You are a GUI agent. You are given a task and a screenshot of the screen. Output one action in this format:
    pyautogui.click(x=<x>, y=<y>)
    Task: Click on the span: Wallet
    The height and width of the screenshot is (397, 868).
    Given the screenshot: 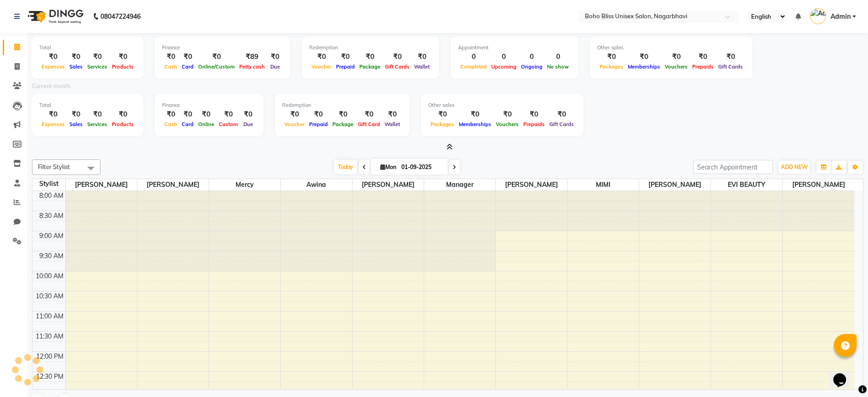 What is the action you would take?
    pyautogui.click(x=392, y=124)
    